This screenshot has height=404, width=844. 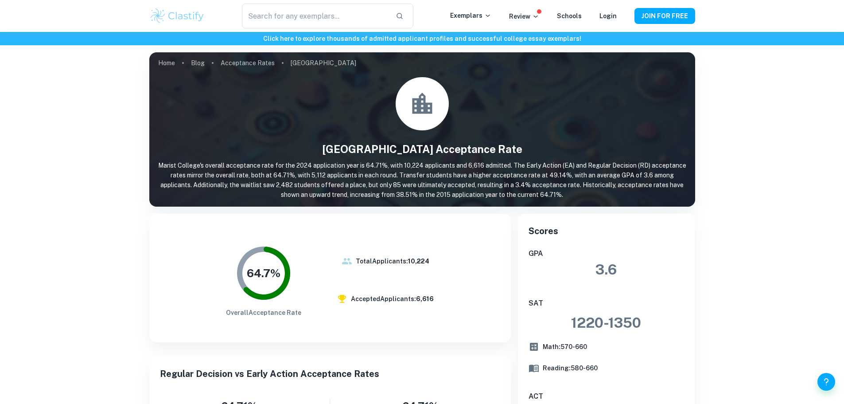 What do you see at coordinates (177, 16) in the screenshot?
I see `a: Clastify logo` at bounding box center [177, 16].